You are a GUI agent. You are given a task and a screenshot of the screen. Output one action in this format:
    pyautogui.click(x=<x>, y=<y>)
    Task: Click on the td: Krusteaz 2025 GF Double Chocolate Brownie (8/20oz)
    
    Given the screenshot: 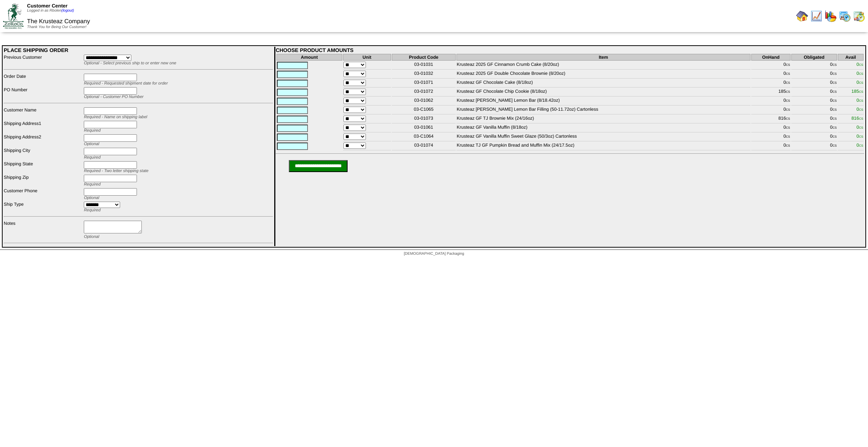 What is the action you would take?
    pyautogui.click(x=604, y=75)
    